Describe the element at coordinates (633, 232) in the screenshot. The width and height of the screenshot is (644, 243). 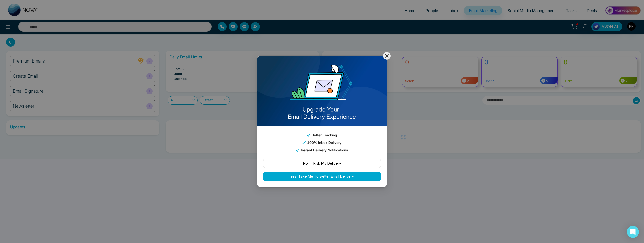
I see `div: Open Intercom Messenger` at that location.